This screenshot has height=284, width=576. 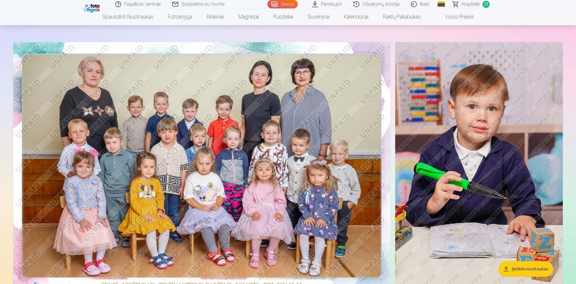 I want to click on a: Suvenyrai, so click(x=319, y=17).